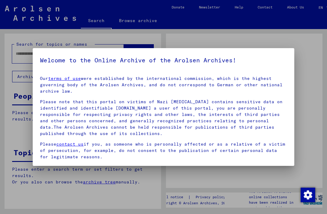  Describe the element at coordinates (308, 195) in the screenshot. I see `img: Change consent` at that location.